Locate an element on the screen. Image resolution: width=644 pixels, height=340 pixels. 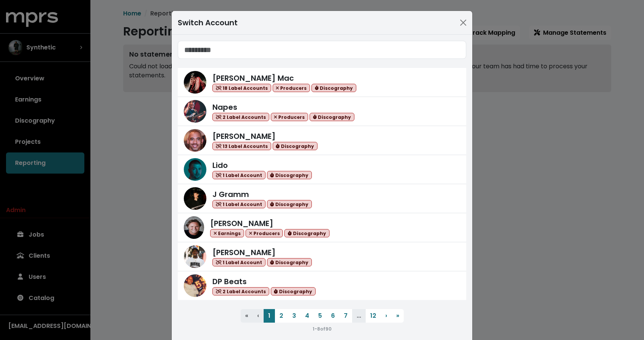
button: 3 is located at coordinates (294, 316).